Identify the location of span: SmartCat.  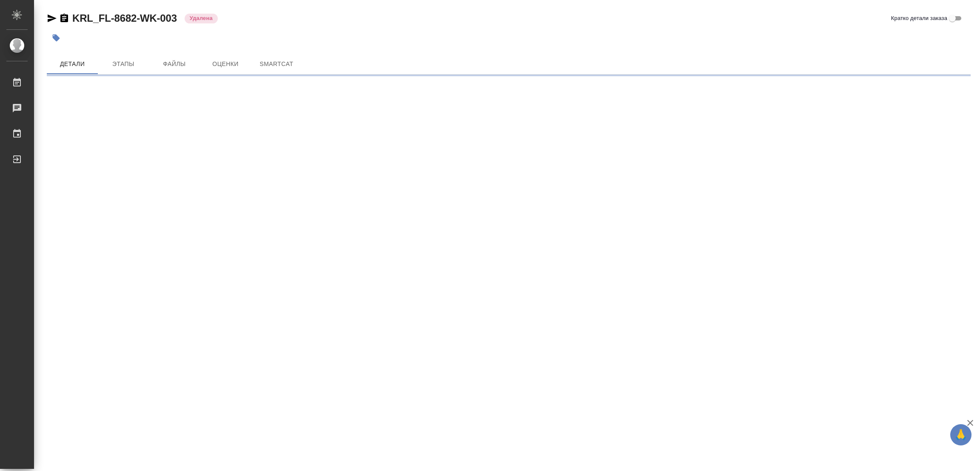
(277, 64).